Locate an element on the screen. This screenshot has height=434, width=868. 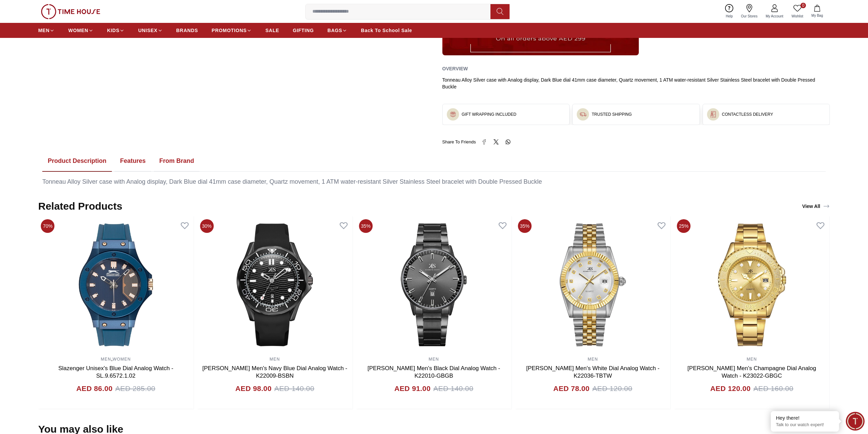
a: 0Wishlist is located at coordinates (797, 12).